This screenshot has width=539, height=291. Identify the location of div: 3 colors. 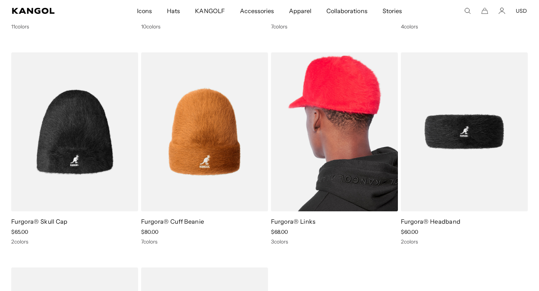
(334, 242).